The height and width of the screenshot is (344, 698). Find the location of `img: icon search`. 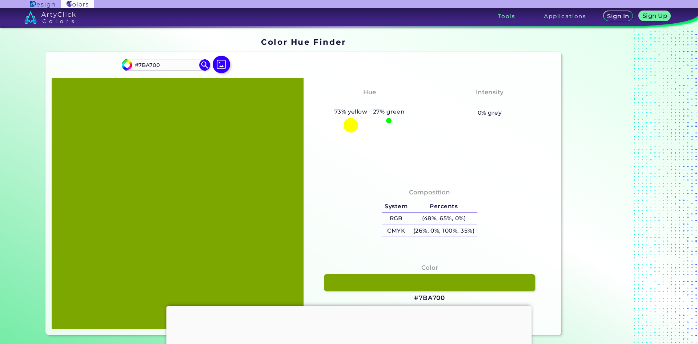

img: icon search is located at coordinates (205, 65).